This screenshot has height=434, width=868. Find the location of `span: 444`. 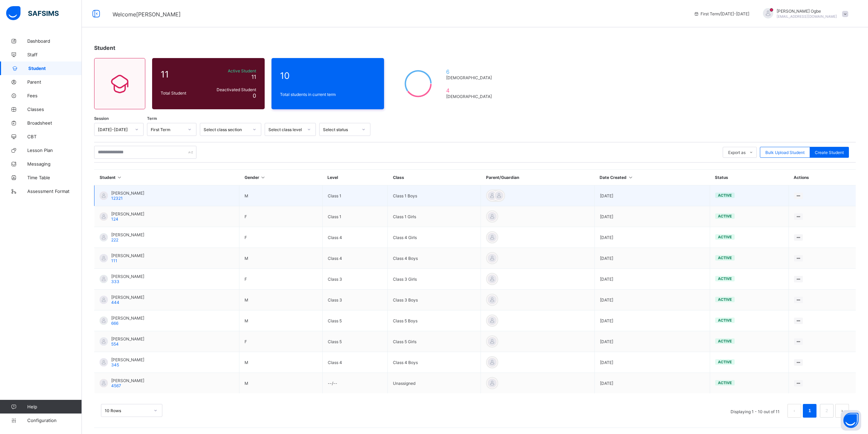

span: 444 is located at coordinates (116, 302).